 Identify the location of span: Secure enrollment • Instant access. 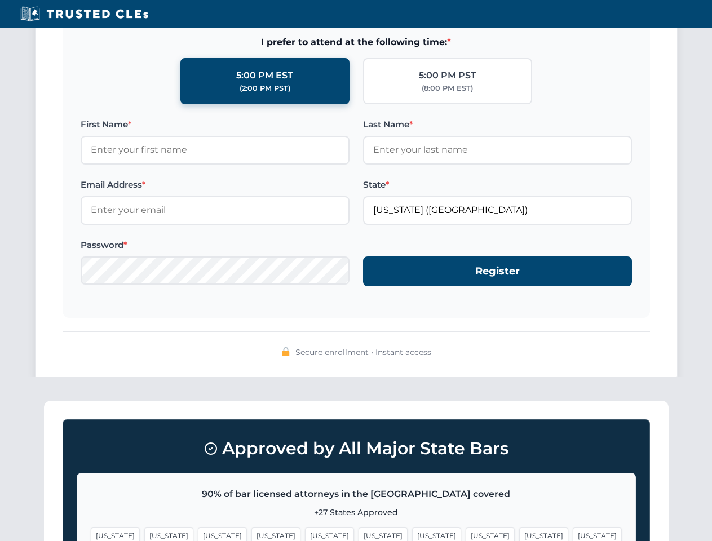
(363, 352).